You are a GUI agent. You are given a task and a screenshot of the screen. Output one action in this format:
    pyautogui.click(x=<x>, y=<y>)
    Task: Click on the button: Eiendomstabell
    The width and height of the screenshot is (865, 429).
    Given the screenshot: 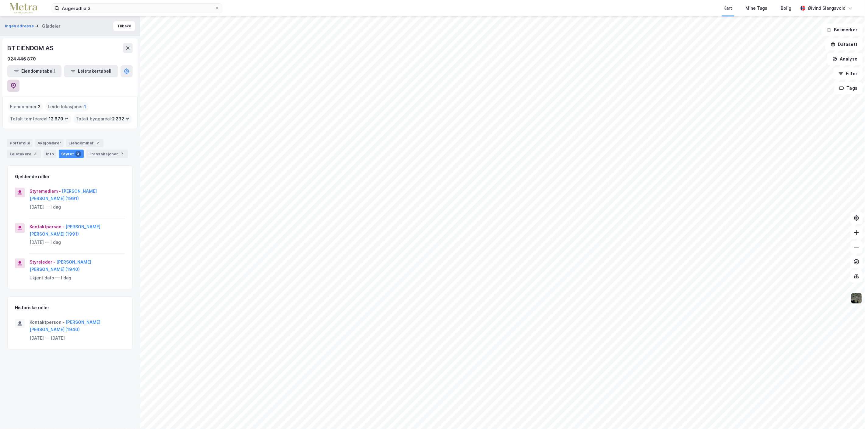 What is the action you would take?
    pyautogui.click(x=34, y=71)
    